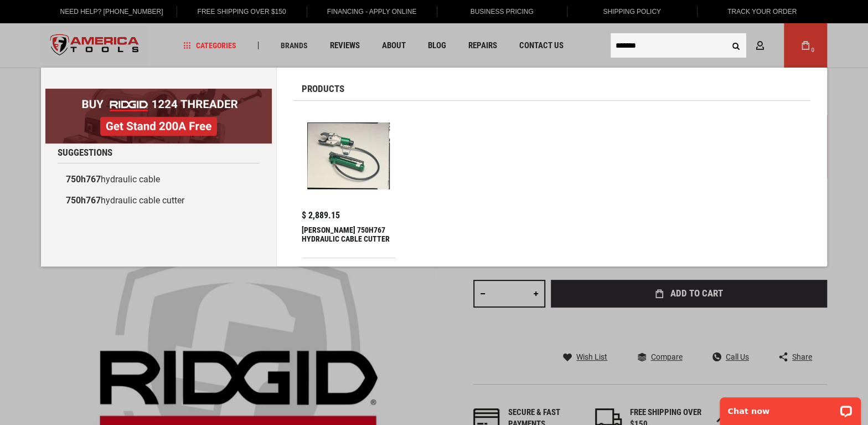  Describe the element at coordinates (158, 200) in the screenshot. I see `a: 750h767hydraulic cable cutter` at that location.